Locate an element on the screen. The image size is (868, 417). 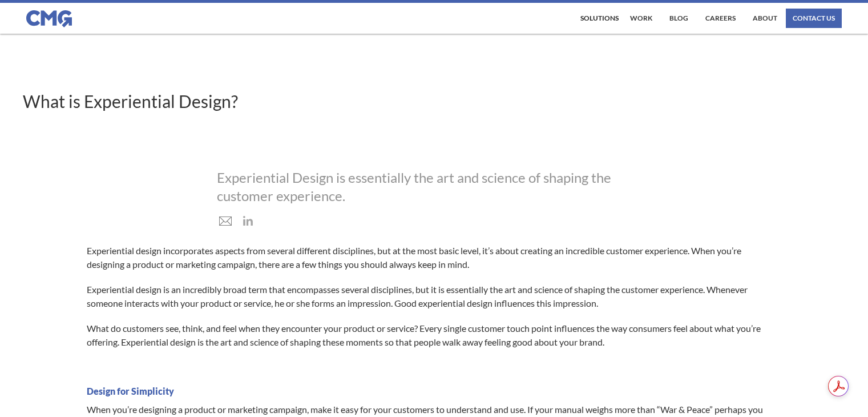
p: What do customers see, think, and feel when they encounter your product or service? Every single ... is located at coordinates (428, 335).